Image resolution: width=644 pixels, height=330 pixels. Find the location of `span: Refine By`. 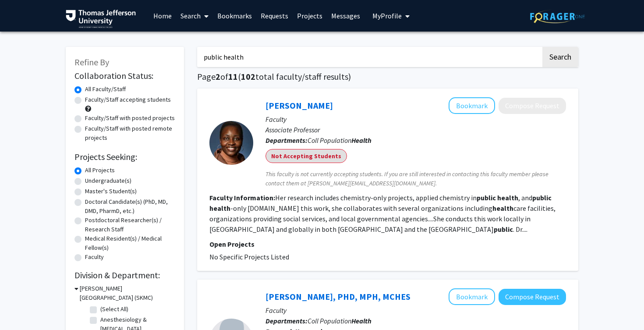

span: Refine By is located at coordinates (92, 61).